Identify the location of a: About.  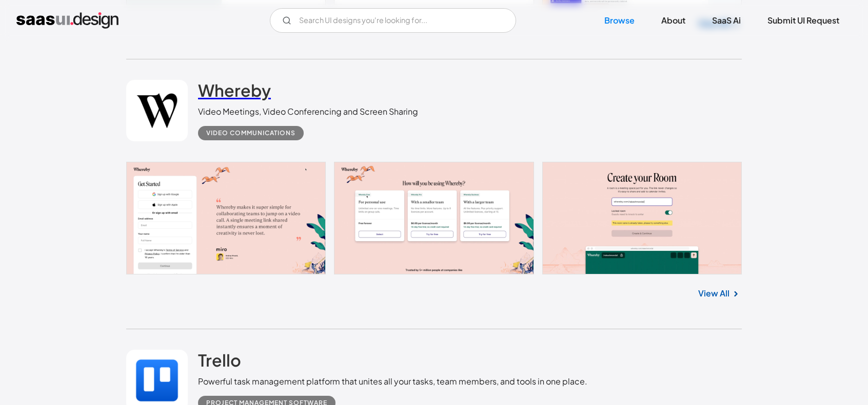
(673, 20).